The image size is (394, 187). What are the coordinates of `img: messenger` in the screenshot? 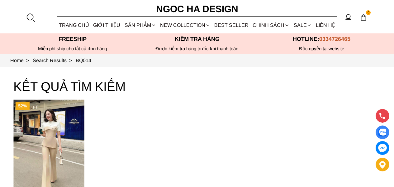 It's located at (383, 148).